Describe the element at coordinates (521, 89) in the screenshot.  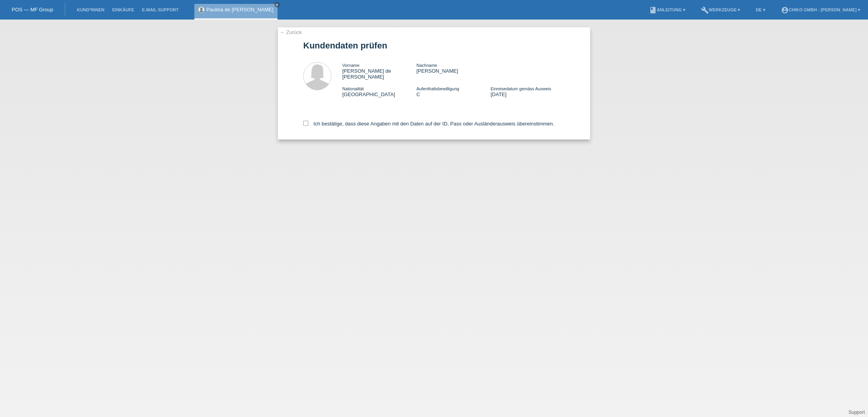
I see `span: Einreisedatum gemäss Ausweis` at that location.